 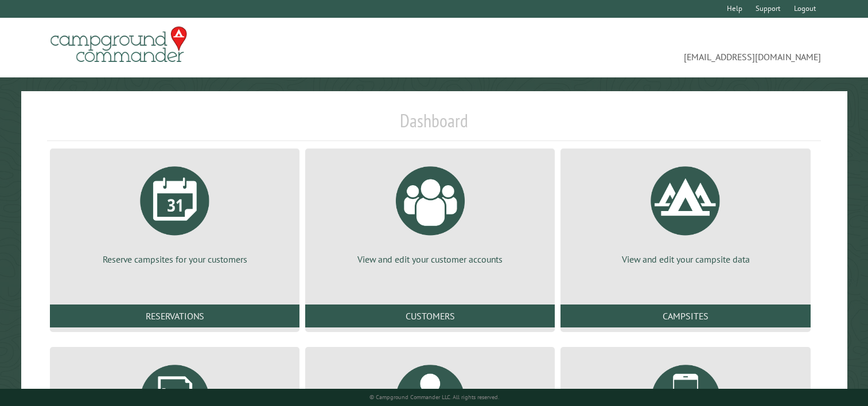 What do you see at coordinates (685, 211) in the screenshot?
I see `a: View and edit your campsite data` at bounding box center [685, 211].